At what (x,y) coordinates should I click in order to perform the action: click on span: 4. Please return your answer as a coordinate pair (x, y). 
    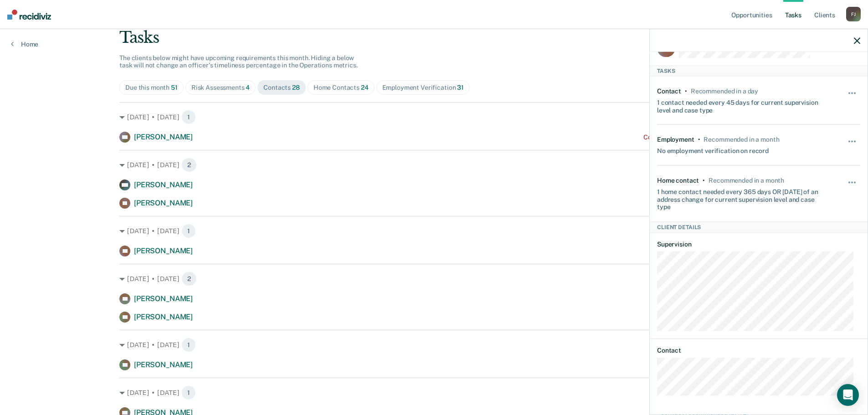
    Looking at the image, I should click on (247, 88).